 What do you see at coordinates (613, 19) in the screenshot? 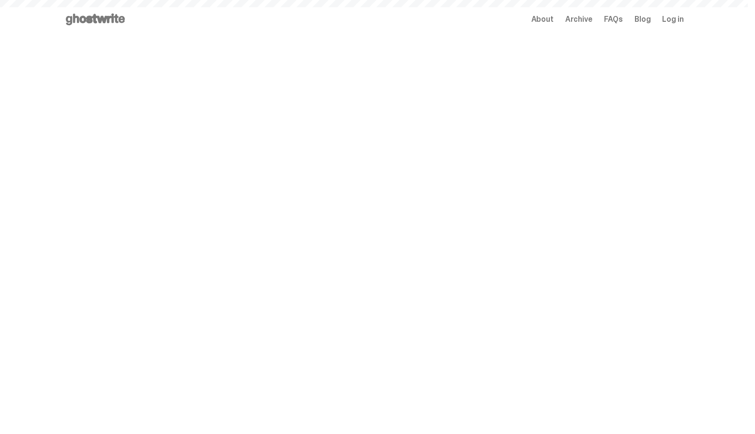
I see `a: FAQs` at bounding box center [613, 19].